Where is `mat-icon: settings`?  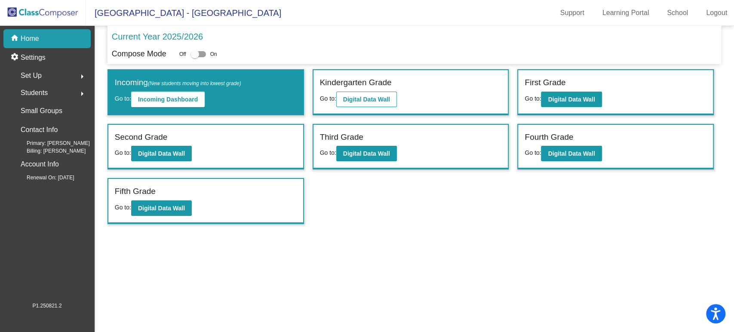 mat-icon: settings is located at coordinates (15, 58).